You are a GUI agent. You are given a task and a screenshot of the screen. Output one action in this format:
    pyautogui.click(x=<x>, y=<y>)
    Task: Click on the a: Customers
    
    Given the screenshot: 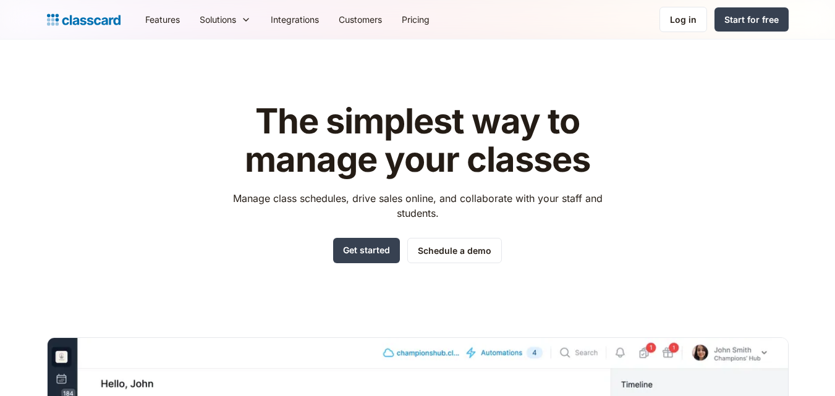 What is the action you would take?
    pyautogui.click(x=360, y=19)
    